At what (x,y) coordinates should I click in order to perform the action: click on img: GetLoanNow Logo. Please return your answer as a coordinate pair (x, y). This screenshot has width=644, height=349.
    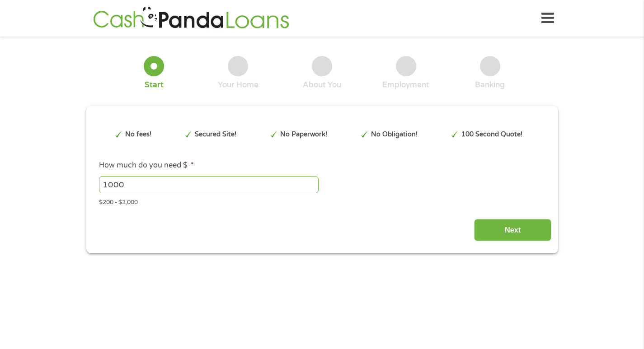
    Looking at the image, I should click on (191, 18).